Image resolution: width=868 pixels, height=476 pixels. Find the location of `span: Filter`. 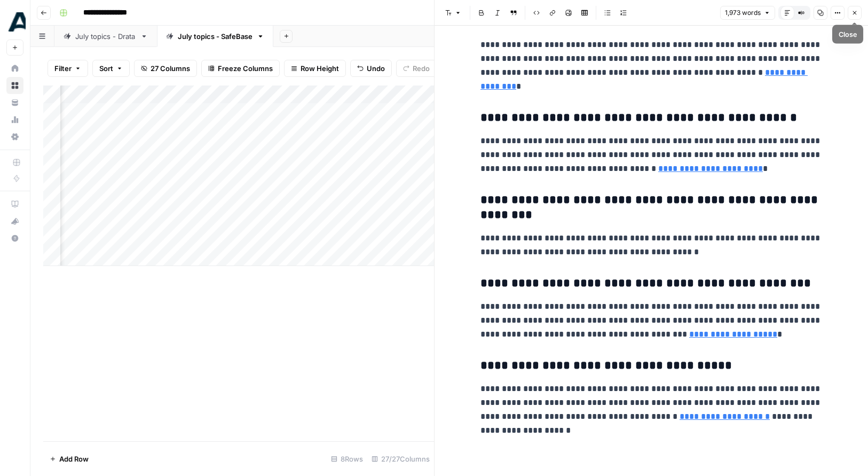

span: Filter is located at coordinates (63, 68).